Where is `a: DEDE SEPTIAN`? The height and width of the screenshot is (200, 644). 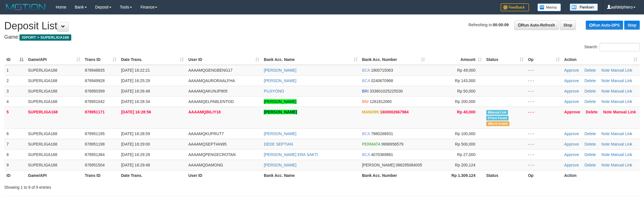
a: DEDE SEPTIAN is located at coordinates (278, 144).